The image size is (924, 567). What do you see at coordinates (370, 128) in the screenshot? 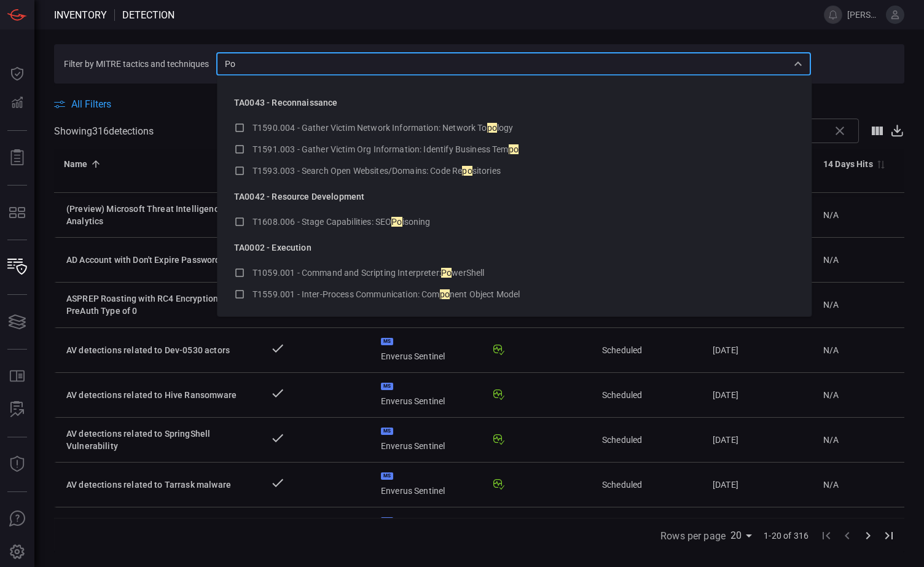
I see `span: T1590.004 - Gather Victim Network Information: Network To` at bounding box center [370, 128].